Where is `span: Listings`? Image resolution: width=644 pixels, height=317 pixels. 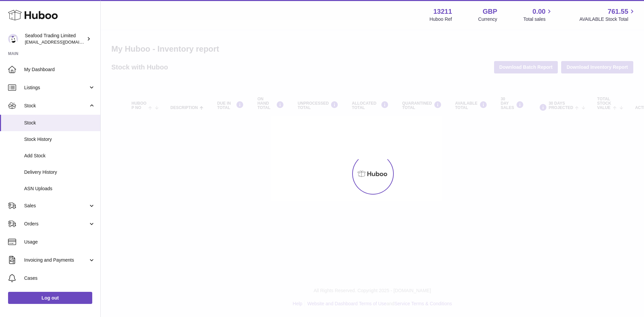
span: Listings is located at coordinates (56, 87).